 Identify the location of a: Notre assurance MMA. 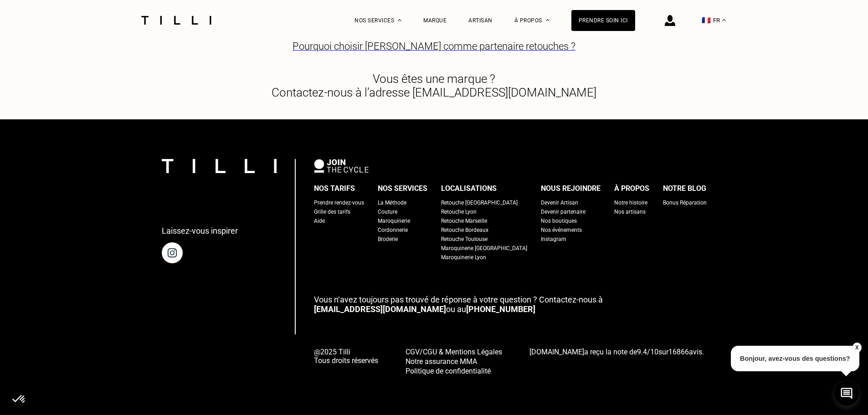
(454, 361).